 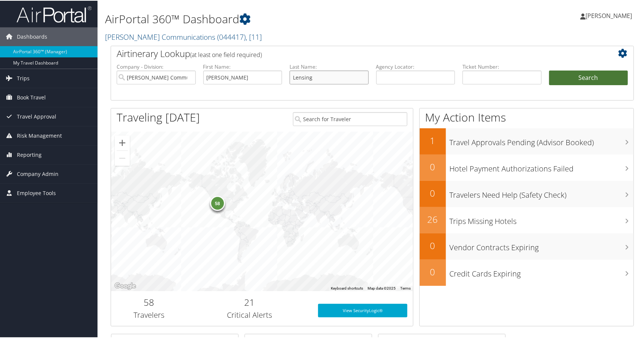 What do you see at coordinates (542, 219) in the screenshot?
I see `h3: Trips Missing Hotels` at bounding box center [542, 219].